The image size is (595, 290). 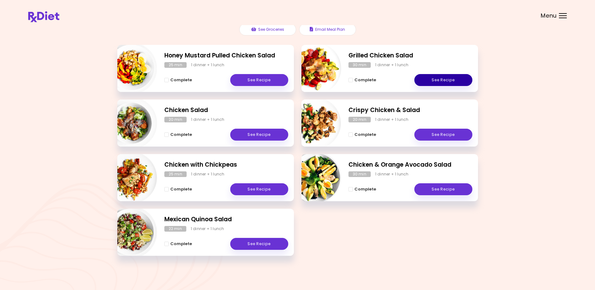 What do you see at coordinates (362, 189) in the screenshot?
I see `button: Complete - Chicken & Orange Avocado Salad` at bounding box center [362, 189].